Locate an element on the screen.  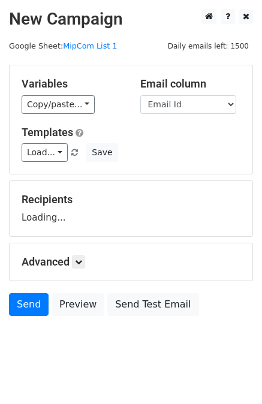
small: Google Sheet: is located at coordinates (63, 46).